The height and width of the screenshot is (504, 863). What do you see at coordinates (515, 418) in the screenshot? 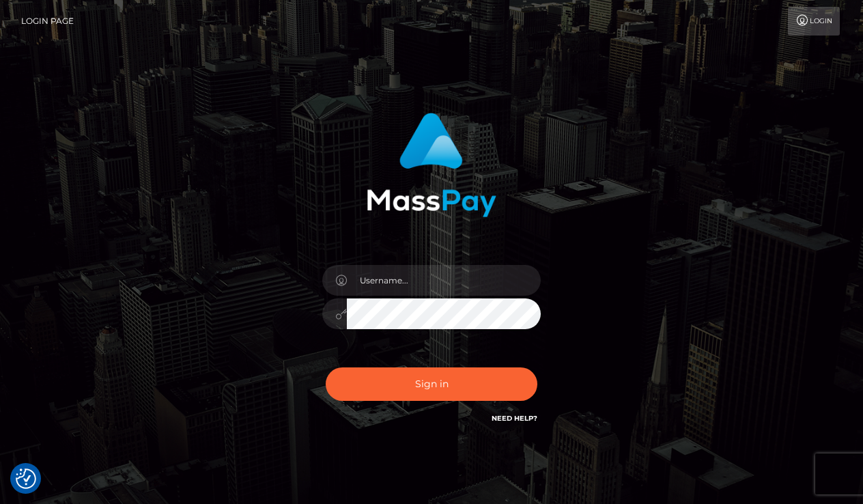
I see `a: Need Help?` at bounding box center [515, 418].